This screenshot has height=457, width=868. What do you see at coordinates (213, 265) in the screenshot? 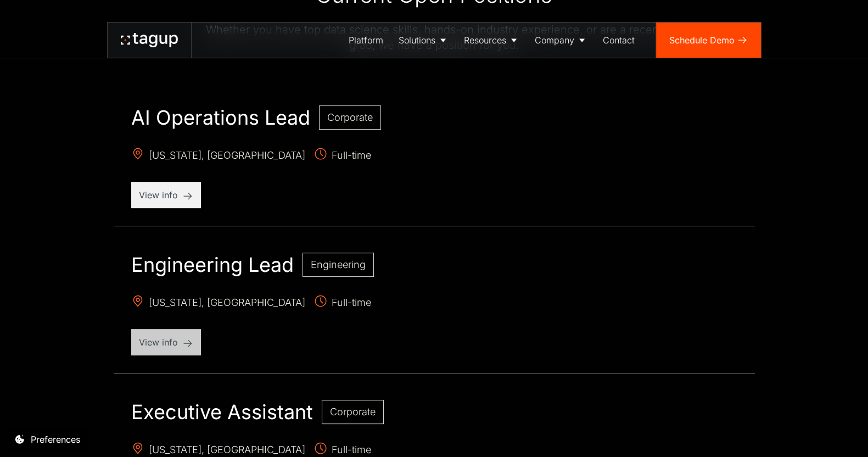
I see `h2: Engineering Lead` at bounding box center [213, 265].